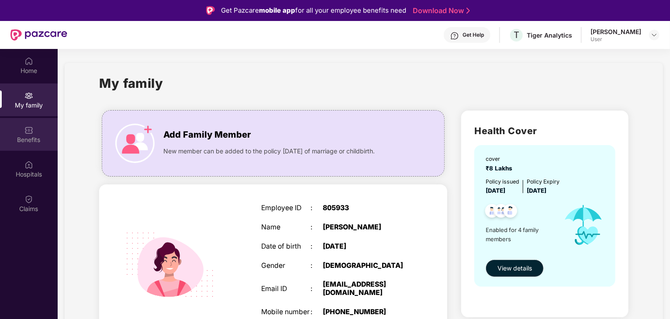  What do you see at coordinates (29, 96) in the screenshot?
I see `img: svg+xml;base64,PHN2ZyB3aWR0aD0iMjAiIGhlaWdodD0iMjAiIHZpZXdCb3g9IjAgMCAyMCAyMCIgZmlsbD0ibm9uZSIgeG...` at bounding box center [29, 96].